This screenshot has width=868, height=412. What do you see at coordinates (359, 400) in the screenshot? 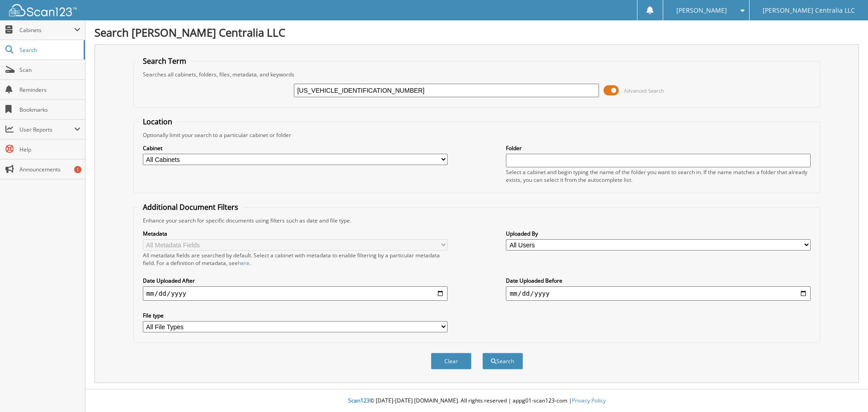
I see `span: Scan123` at bounding box center [359, 400].